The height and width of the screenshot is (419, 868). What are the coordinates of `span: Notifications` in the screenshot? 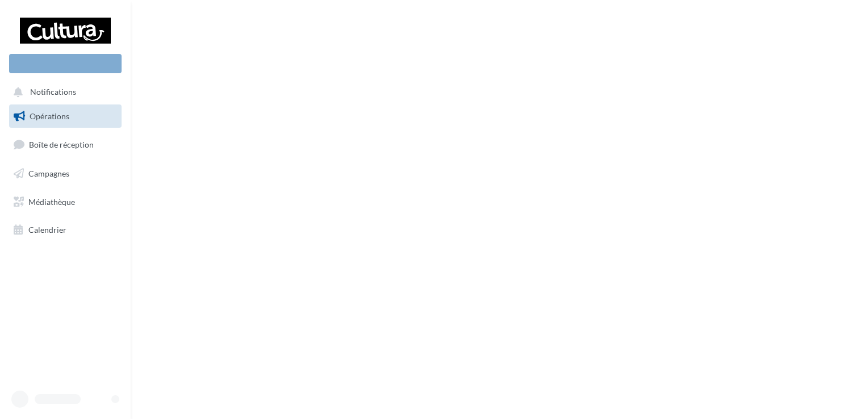 It's located at (53, 92).